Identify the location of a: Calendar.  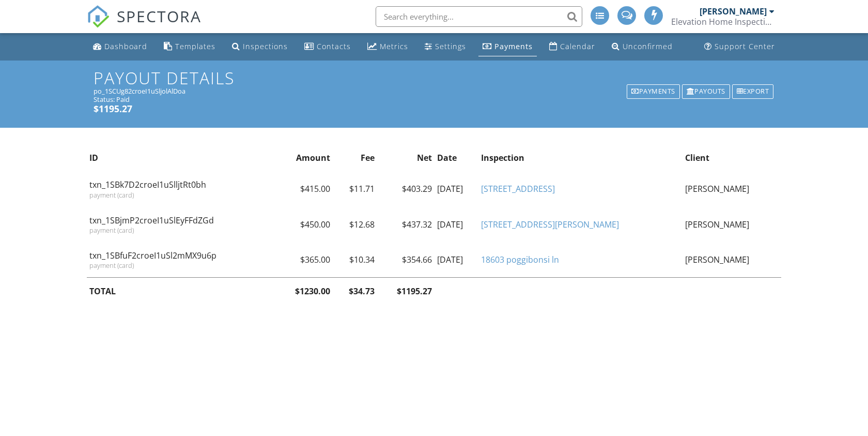
(572, 47).